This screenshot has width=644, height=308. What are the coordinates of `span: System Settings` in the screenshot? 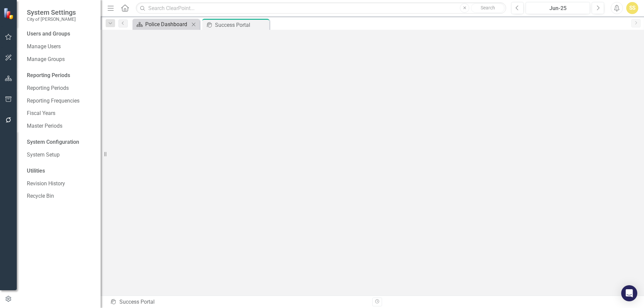 It's located at (52, 12).